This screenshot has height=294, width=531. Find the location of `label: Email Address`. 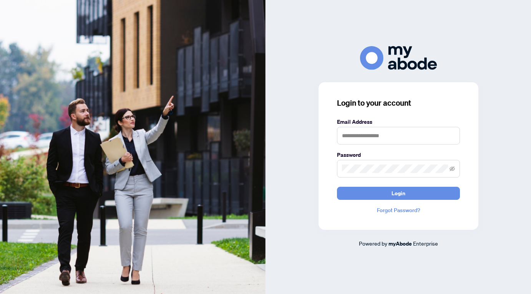

label: Email Address is located at coordinates (398, 122).